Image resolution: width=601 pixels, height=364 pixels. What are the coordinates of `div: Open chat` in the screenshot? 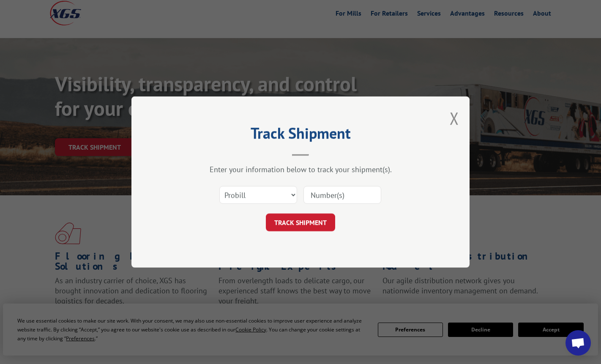 It's located at (578, 343).